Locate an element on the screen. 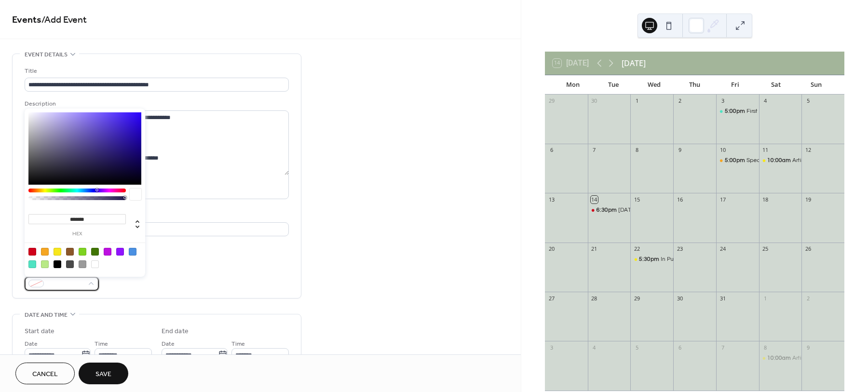 The height and width of the screenshot is (392, 868). div: Description is located at coordinates (156, 104).